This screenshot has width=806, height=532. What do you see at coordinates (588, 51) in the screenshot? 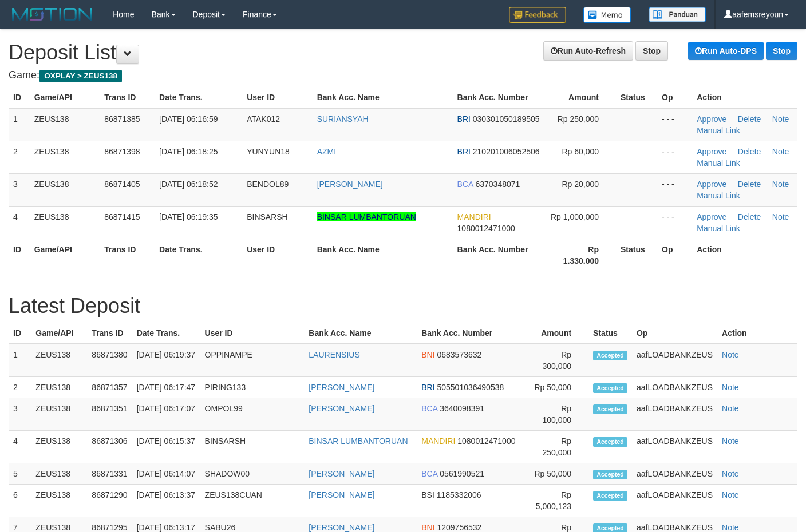
I see `a: Run Auto-Refresh` at bounding box center [588, 51].